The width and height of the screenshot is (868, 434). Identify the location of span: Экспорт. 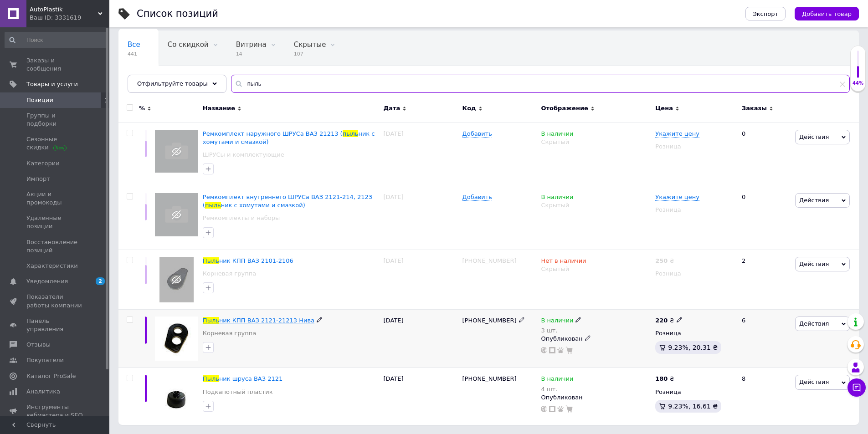
(766, 13).